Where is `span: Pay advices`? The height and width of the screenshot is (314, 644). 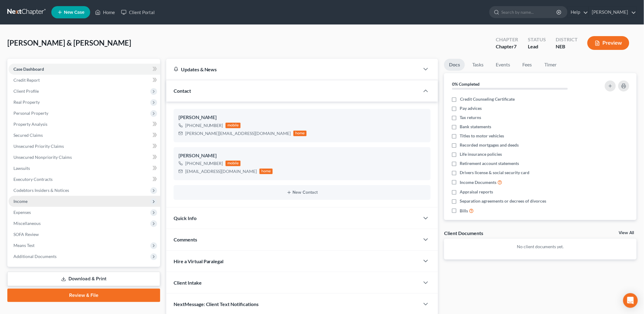
span: Pay advices is located at coordinates (471, 108).